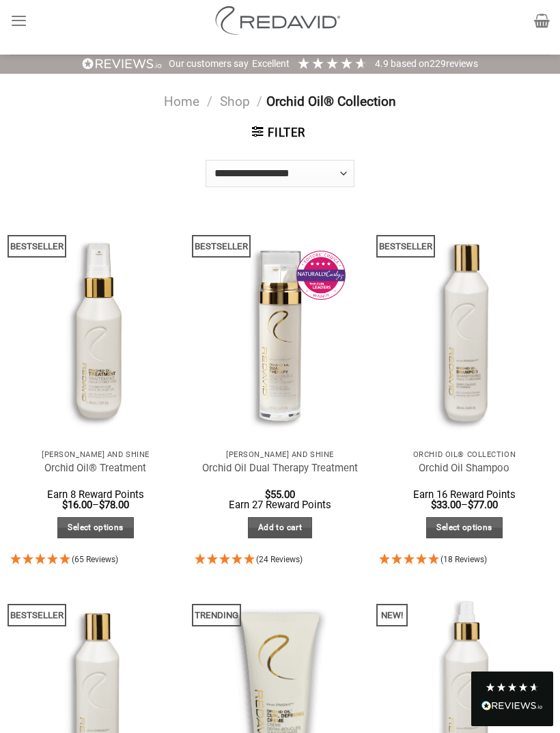  Describe the element at coordinates (464, 559) in the screenshot. I see `span: 4.94 Stars - 18 Reviews` at that location.